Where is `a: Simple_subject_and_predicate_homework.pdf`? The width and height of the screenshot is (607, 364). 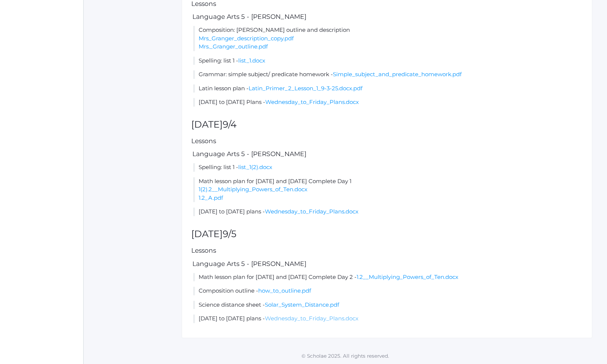
a: Simple_subject_and_predicate_homework.pdf is located at coordinates (397, 74).